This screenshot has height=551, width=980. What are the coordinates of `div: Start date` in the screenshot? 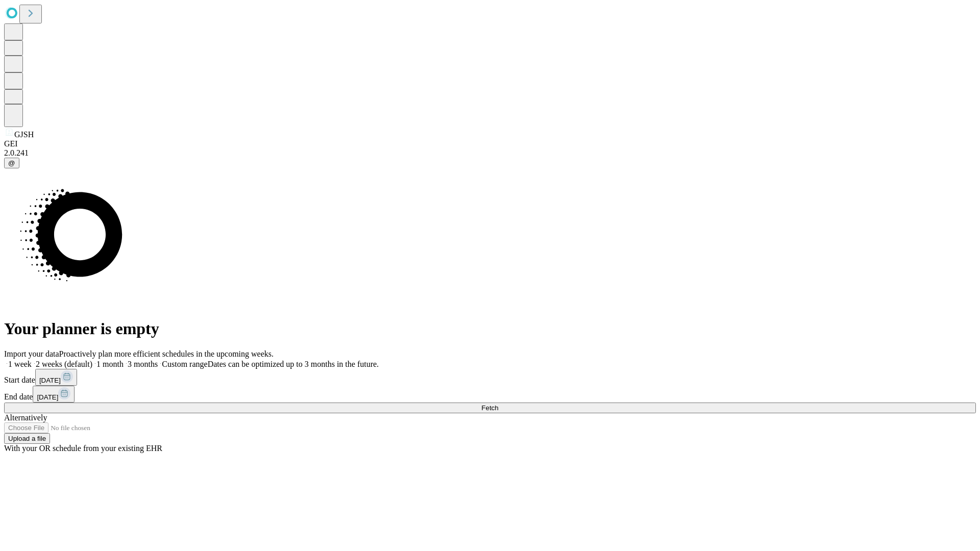 It's located at (490, 377).